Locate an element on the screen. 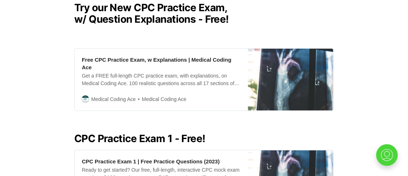  div: Get a FREE full-length CPC practice exam, with explanations, on Medical Coding Ace. 100 realistic... is located at coordinates (161, 80).